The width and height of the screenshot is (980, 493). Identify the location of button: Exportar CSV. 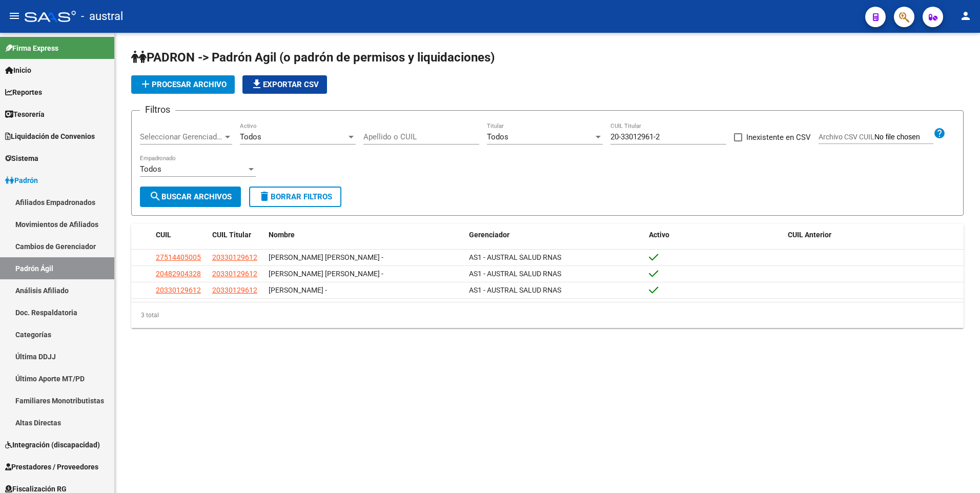
(284, 84).